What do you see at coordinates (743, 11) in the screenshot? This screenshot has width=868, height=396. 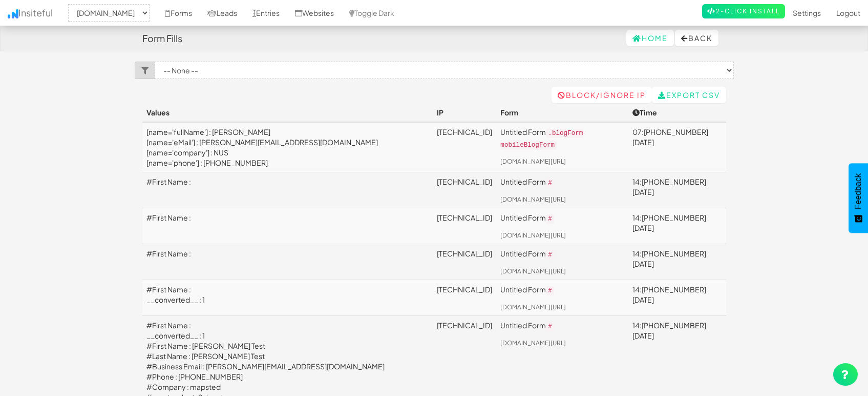 I see `a: 2-Click Install` at bounding box center [743, 11].